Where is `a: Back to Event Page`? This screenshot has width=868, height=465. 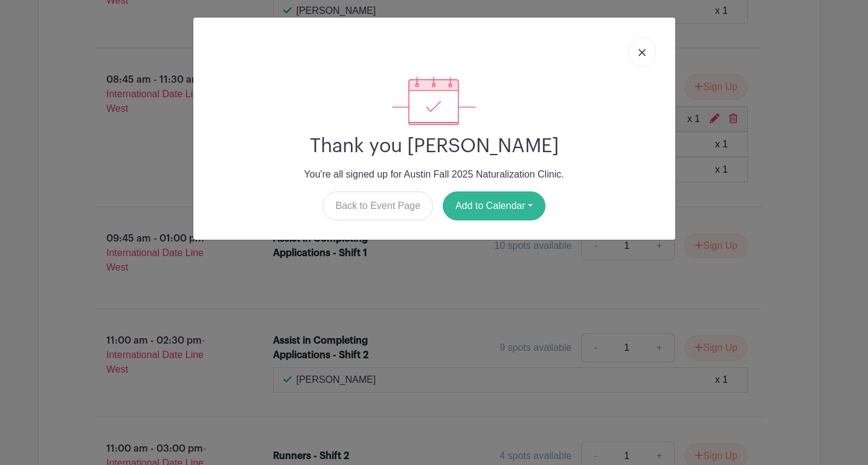
a: Back to Event Page is located at coordinates (378, 206).